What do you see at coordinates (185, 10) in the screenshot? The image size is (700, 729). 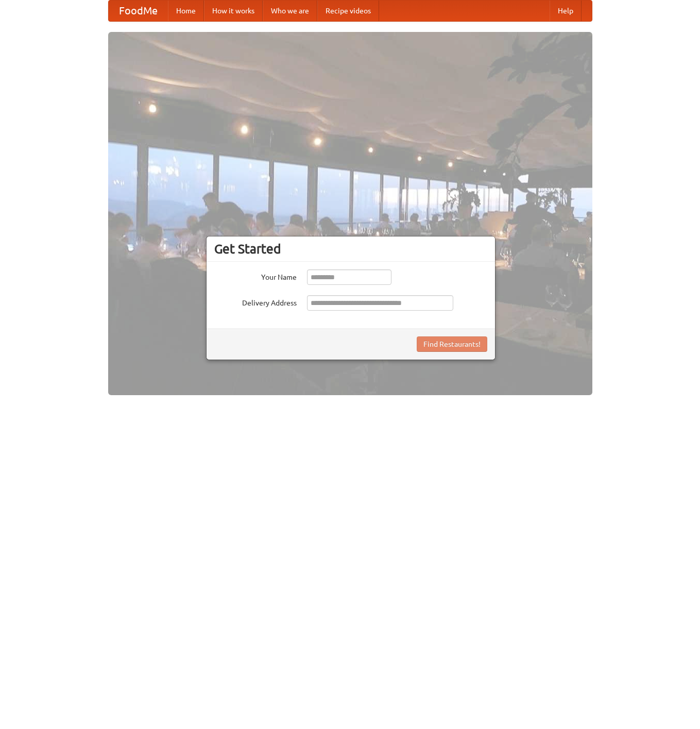 I see `a: Home` at bounding box center [185, 10].